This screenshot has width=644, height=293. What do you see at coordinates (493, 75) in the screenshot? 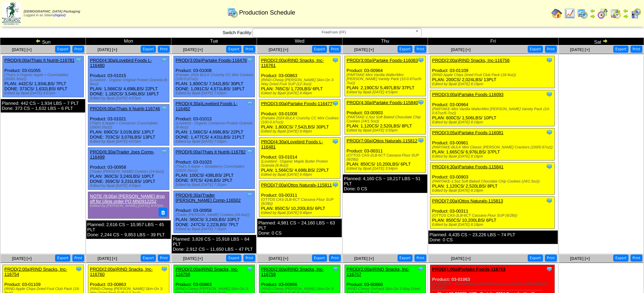
I see `div: (RIND Apple Chips Dried Fruit Club Pack (18-9oz))` at bounding box center [493, 75].